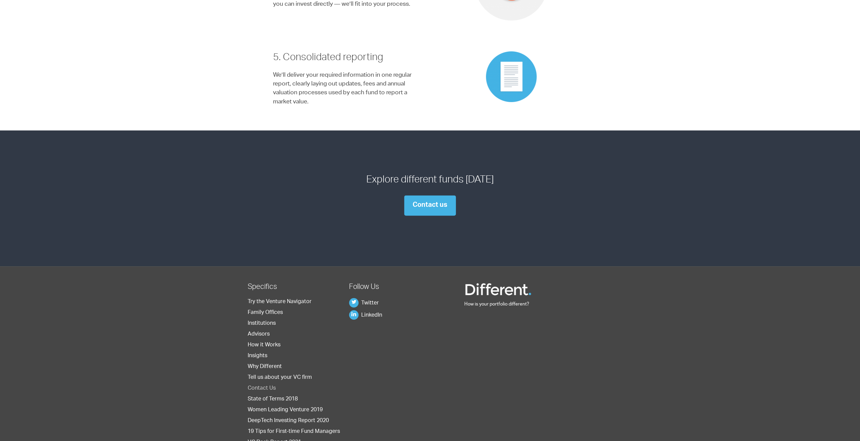 This screenshot has height=441, width=860. What do you see at coordinates (295, 287) in the screenshot?
I see `h2: Specifics` at bounding box center [295, 287].